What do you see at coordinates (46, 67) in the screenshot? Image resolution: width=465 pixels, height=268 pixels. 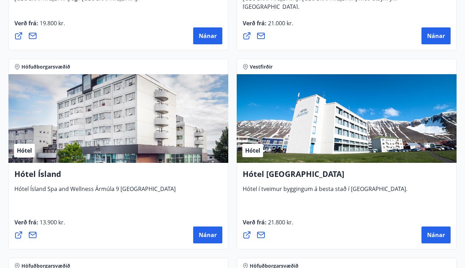 I see `span: Höfuðborgarsvæðið` at bounding box center [46, 67].